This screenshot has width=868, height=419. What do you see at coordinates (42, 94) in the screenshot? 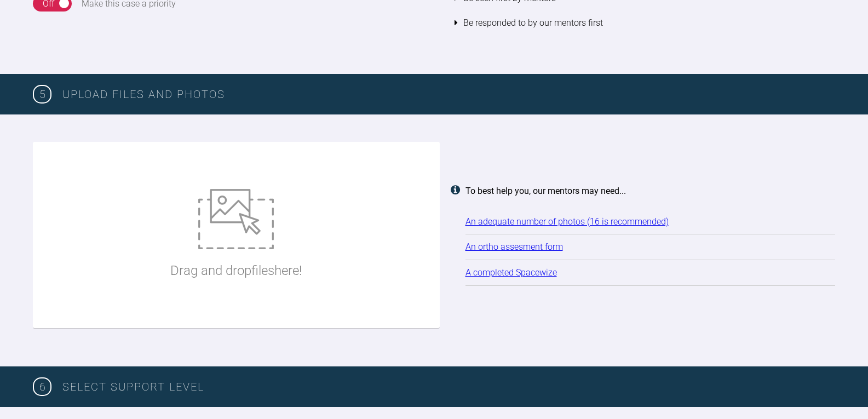
I see `span: 5` at bounding box center [42, 94].